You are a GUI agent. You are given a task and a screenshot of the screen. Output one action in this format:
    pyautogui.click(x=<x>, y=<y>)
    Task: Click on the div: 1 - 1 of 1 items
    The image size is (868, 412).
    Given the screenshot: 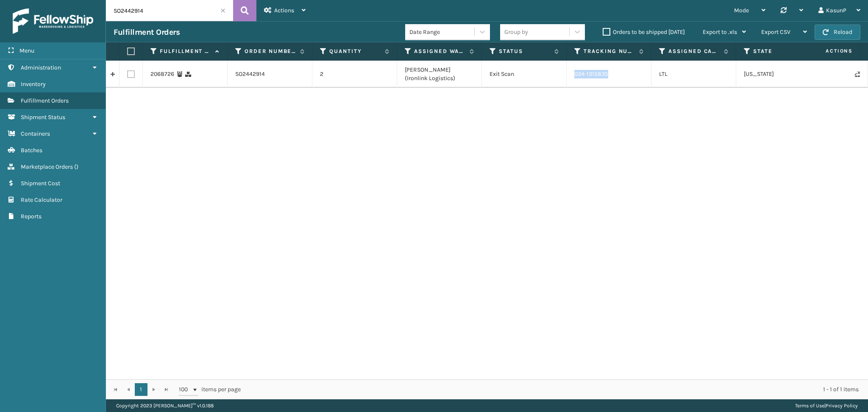 What is the action you would take?
    pyautogui.click(x=555, y=390)
    